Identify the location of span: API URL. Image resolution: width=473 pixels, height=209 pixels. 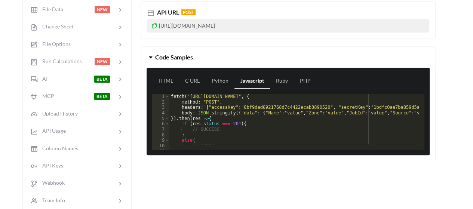
(167, 12).